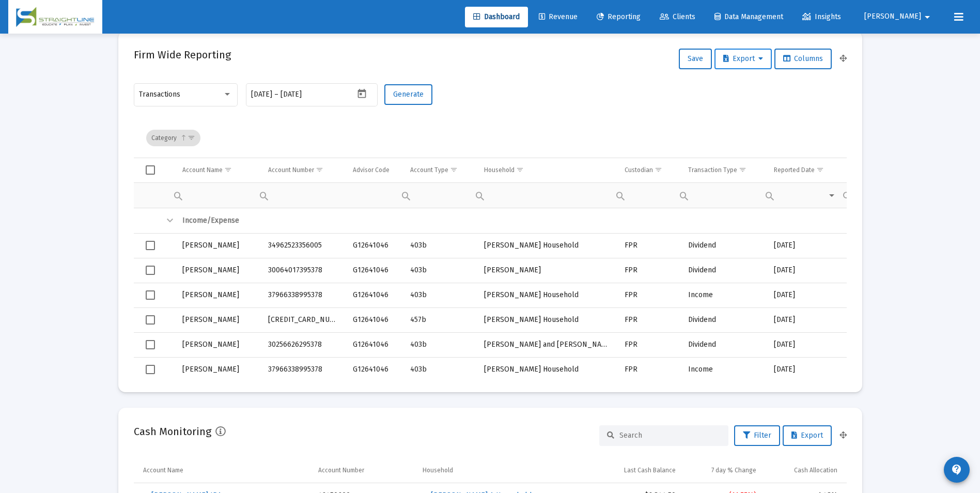 Image resolution: width=980 pixels, height=493 pixels. Describe the element at coordinates (493, 138) in the screenshot. I see `div: Data grid toolbar` at that location.